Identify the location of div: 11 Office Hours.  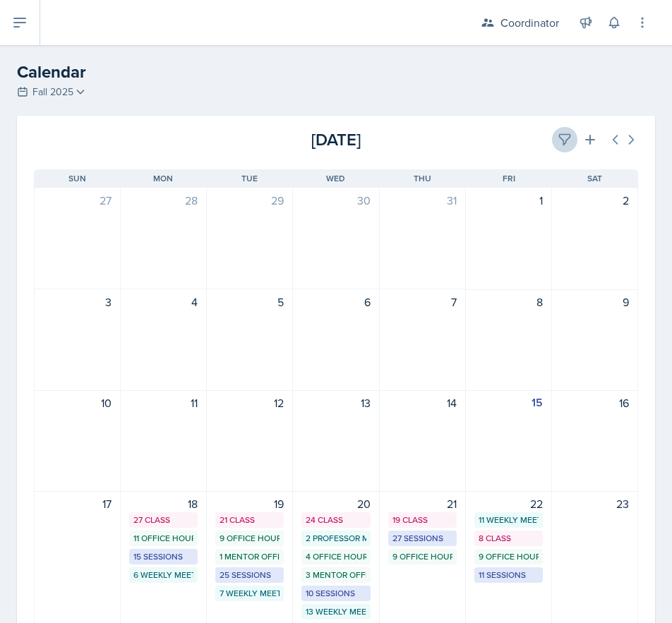
(163, 538).